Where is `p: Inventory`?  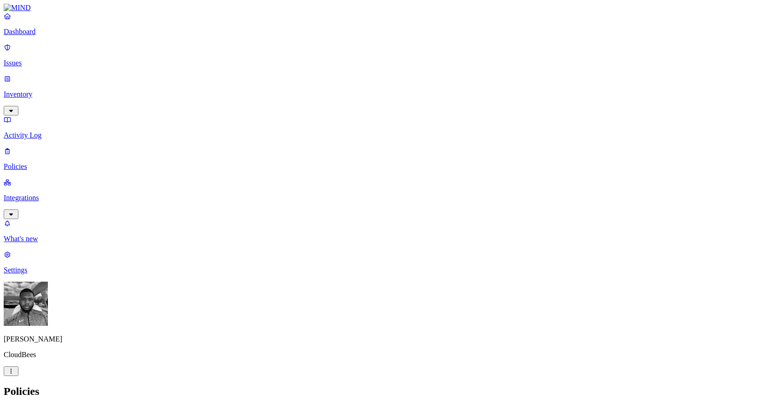 p: Inventory is located at coordinates (387, 94).